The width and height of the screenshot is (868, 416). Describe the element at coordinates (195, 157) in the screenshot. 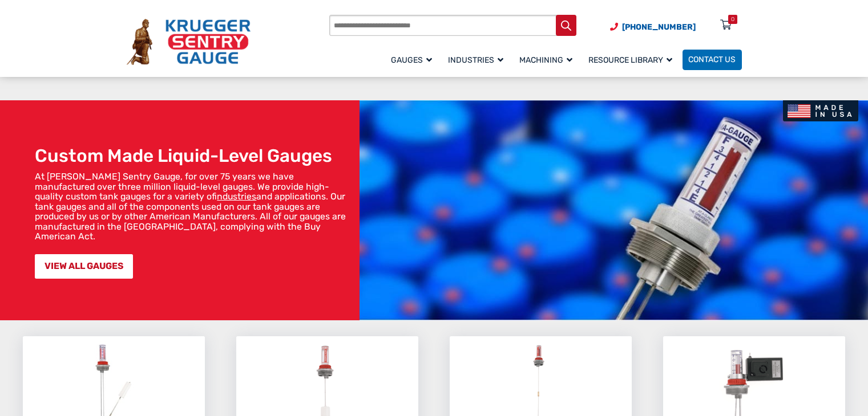

I see `h1: Custom Made Liquid-Level Gauges` at that location.